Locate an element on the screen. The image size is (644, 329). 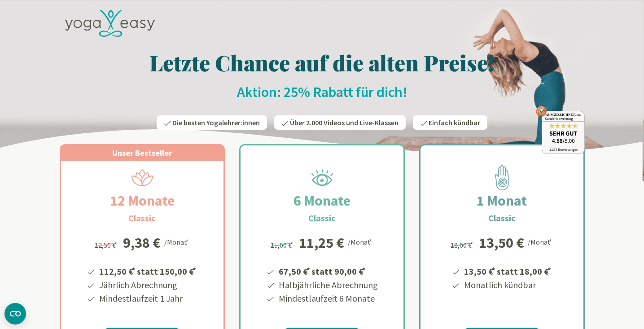
li: 112,50 € statt 150,00 € is located at coordinates (148, 271).